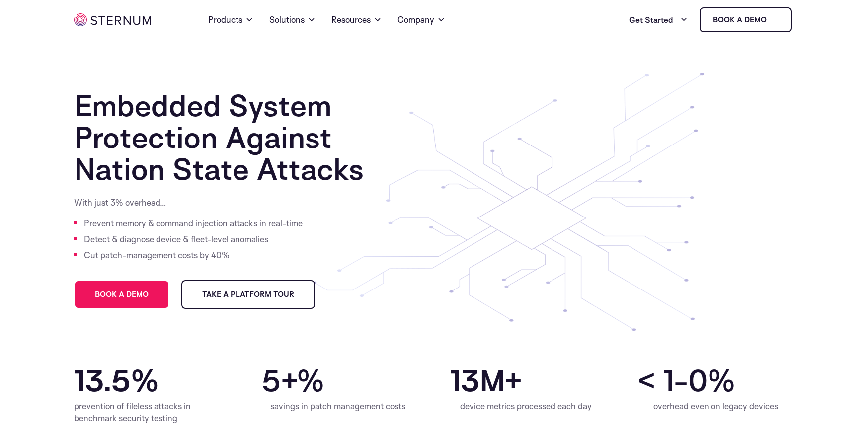 The width and height of the screenshot is (868, 434). Describe the element at coordinates (248, 295) in the screenshot. I see `span: Take a Platform Tour` at that location.